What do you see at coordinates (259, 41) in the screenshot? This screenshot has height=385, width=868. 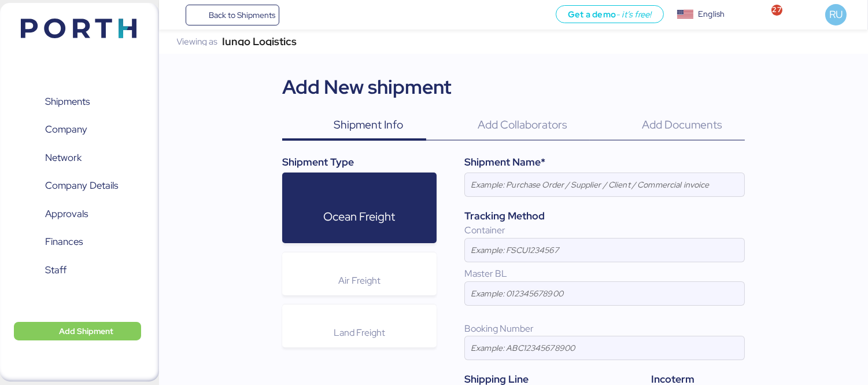 I see `div: Iungo Logistics` at bounding box center [259, 41].